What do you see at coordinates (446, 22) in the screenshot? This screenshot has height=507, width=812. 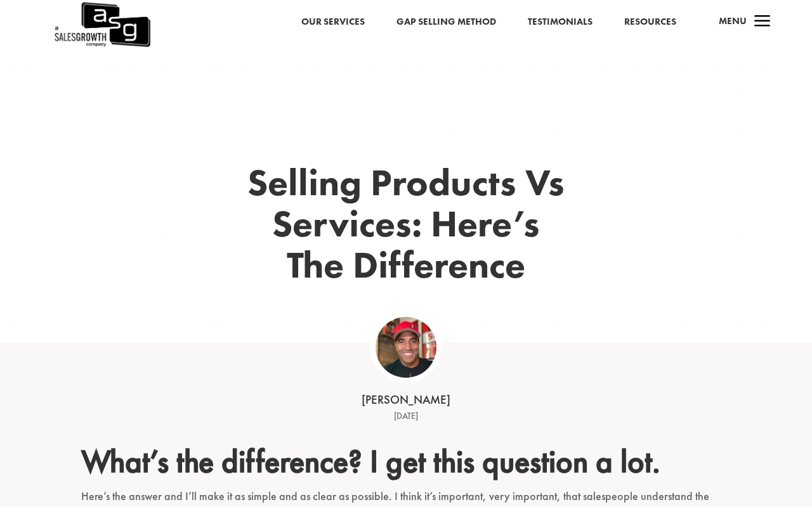 I see `a: Gap Selling Method` at bounding box center [446, 22].